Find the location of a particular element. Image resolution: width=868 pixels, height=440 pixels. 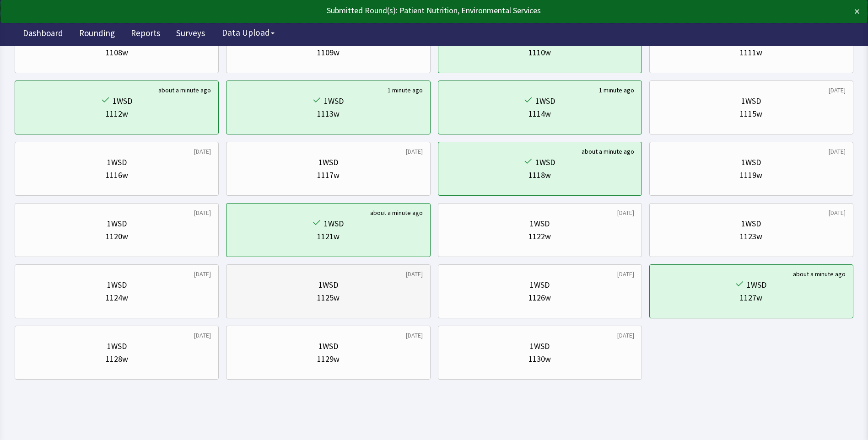

div: 1119w is located at coordinates (751, 175).